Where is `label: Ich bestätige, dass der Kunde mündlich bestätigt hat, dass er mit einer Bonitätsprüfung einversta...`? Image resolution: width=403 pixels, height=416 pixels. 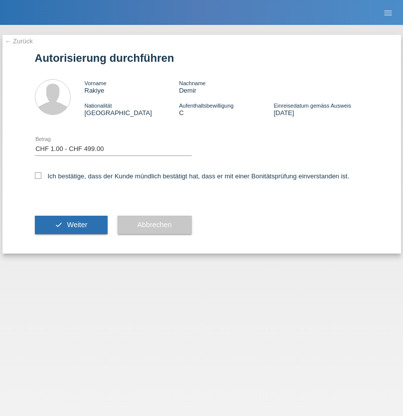 label: Ich bestätige, dass der Kunde mündlich bestätigt hat, dass er mit einer Bonitätsprüfung einversta... is located at coordinates (192, 176).